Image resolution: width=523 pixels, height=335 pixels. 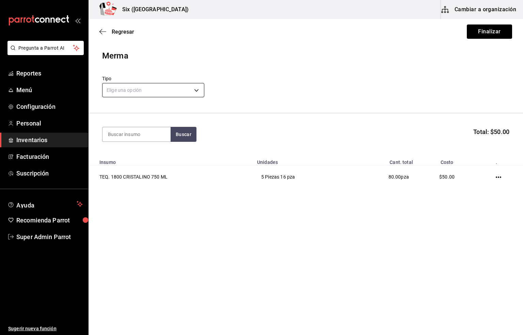 What do you see at coordinates (446, 177) in the screenshot?
I see `span: $50.00` at bounding box center [446, 177].